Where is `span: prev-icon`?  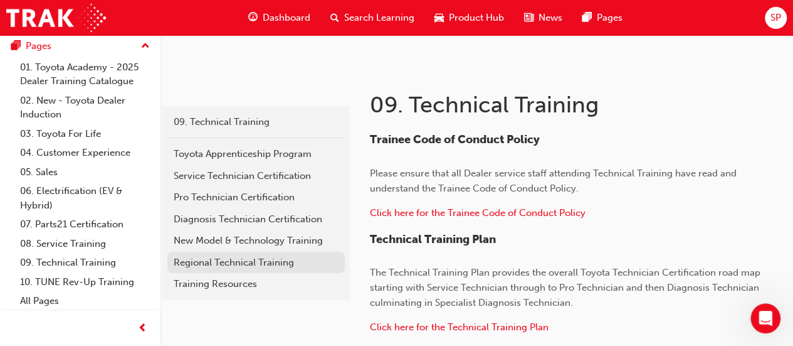 span: prev-icon is located at coordinates (142, 328).